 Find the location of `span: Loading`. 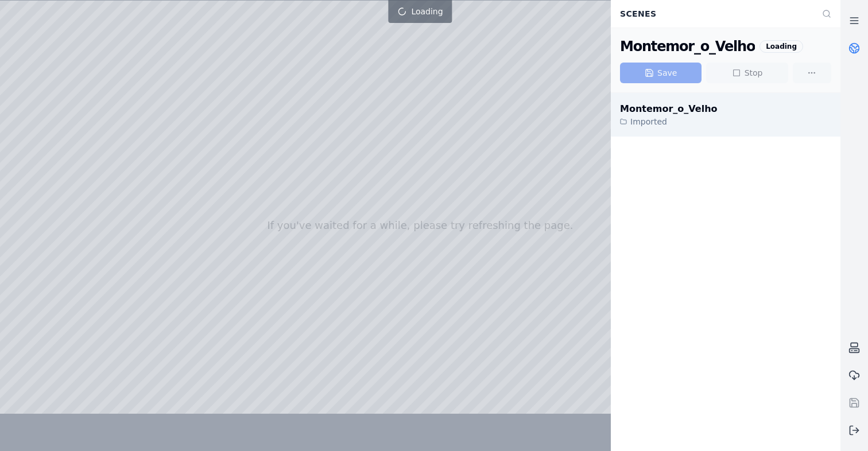

span: Loading is located at coordinates (426, 12).